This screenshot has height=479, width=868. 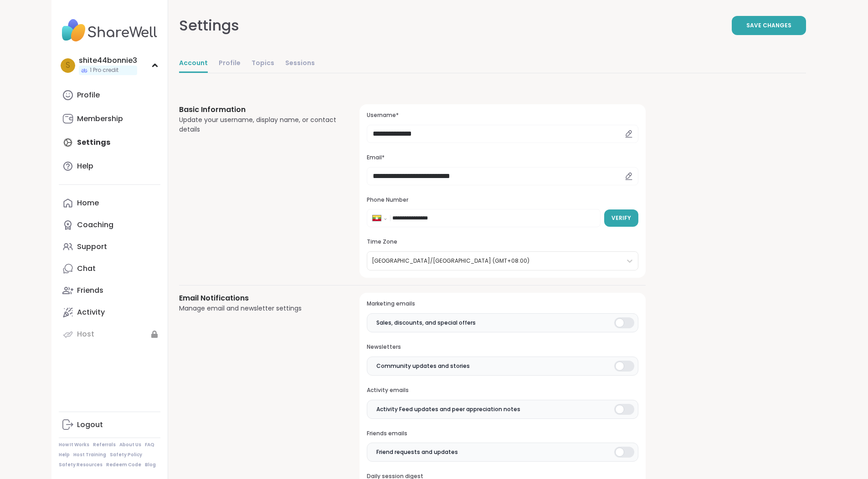 What do you see at coordinates (74, 445) in the screenshot?
I see `a: How It Works` at bounding box center [74, 445].